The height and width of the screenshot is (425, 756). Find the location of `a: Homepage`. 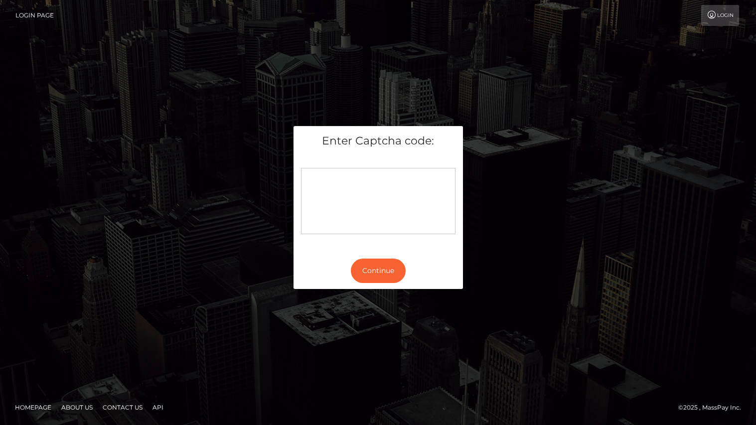

a: Homepage is located at coordinates (33, 407).